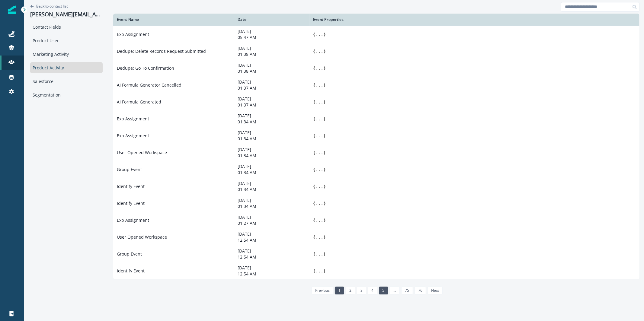 Image resolution: width=644 pixels, height=321 pixels. What do you see at coordinates (12, 9) in the screenshot?
I see `img: Inflection` at bounding box center [12, 9].